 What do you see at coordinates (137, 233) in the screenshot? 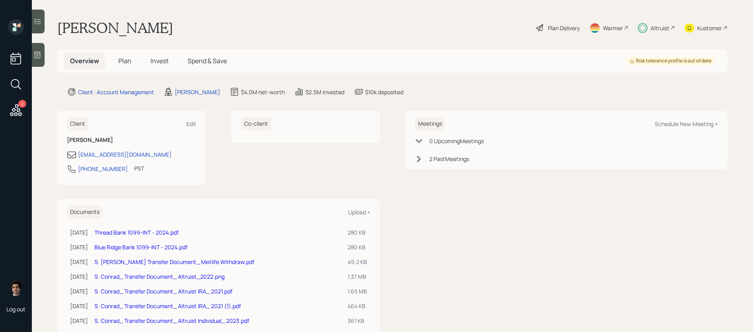
I see `a: Thread Bank 1099-INT - 2024.pdf` at bounding box center [137, 233].